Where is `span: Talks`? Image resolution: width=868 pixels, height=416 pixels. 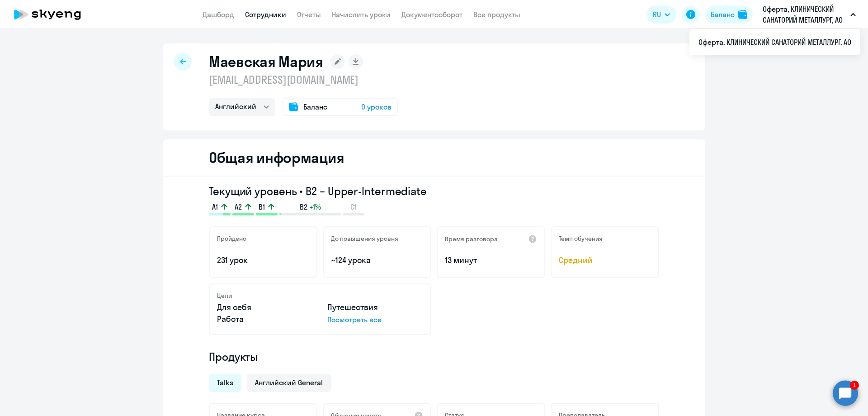 span: Talks is located at coordinates (225, 383).